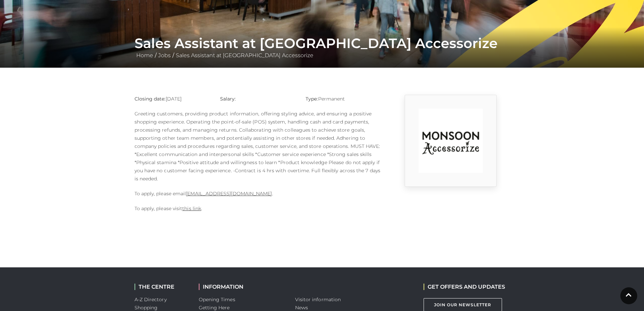 The height and width of the screenshot is (311, 644). I want to click on a: News, so click(301, 308).